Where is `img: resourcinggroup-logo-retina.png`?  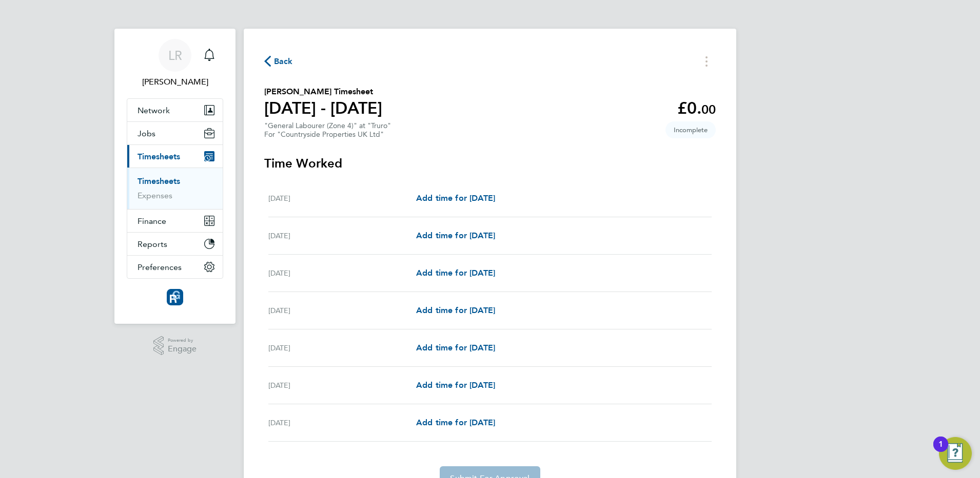 img: resourcinggroup-logo-retina.png is located at coordinates (175, 298).